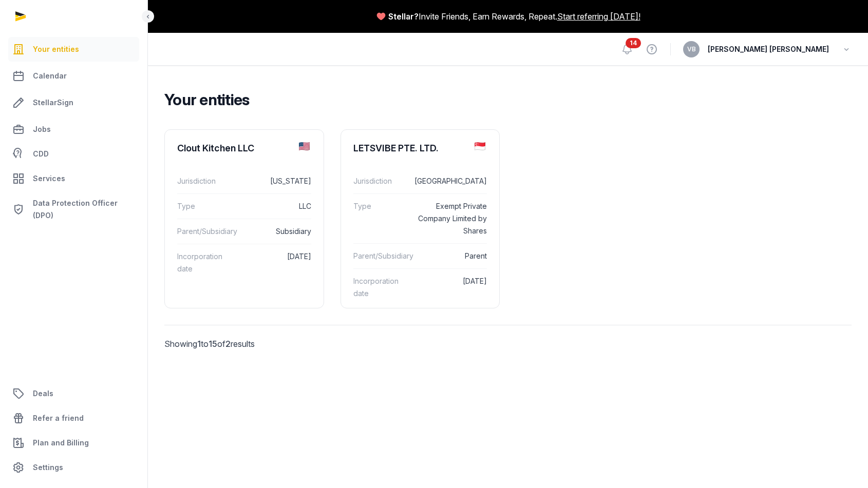 The height and width of the screenshot is (488, 868). Describe the element at coordinates (50, 76) in the screenshot. I see `span: Calendar` at that location.